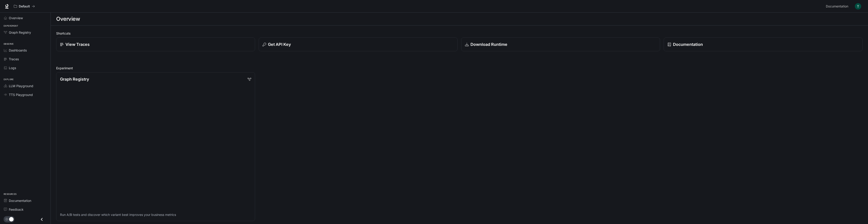 The height and width of the screenshot is (224, 868). I want to click on a: Feedback, so click(25, 209).